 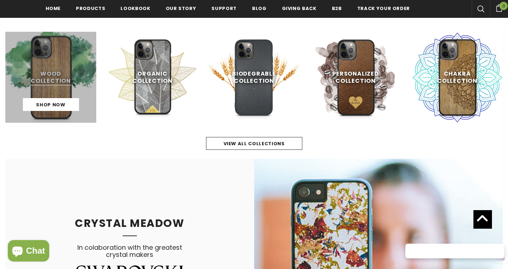 What do you see at coordinates (337, 8) in the screenshot?
I see `span: B2B` at bounding box center [337, 8].